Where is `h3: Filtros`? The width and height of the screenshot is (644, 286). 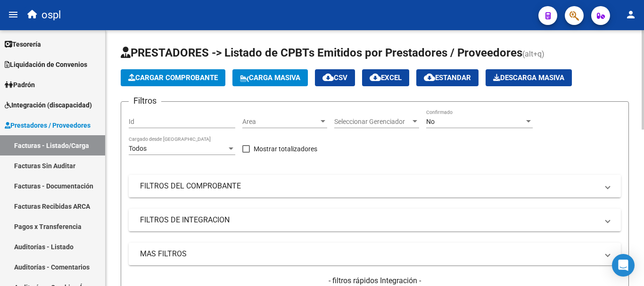
h3: Filtros is located at coordinates (145, 101).